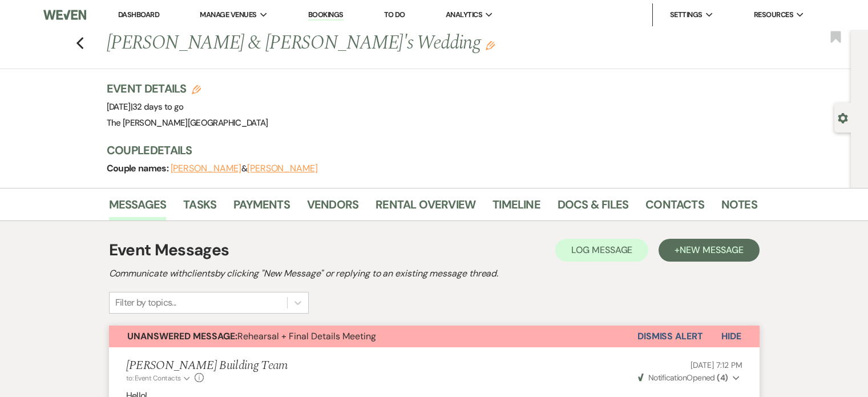 Image resolution: width=868 pixels, height=397 pixels. What do you see at coordinates (326, 15) in the screenshot?
I see `a: Bookings` at bounding box center [326, 15].